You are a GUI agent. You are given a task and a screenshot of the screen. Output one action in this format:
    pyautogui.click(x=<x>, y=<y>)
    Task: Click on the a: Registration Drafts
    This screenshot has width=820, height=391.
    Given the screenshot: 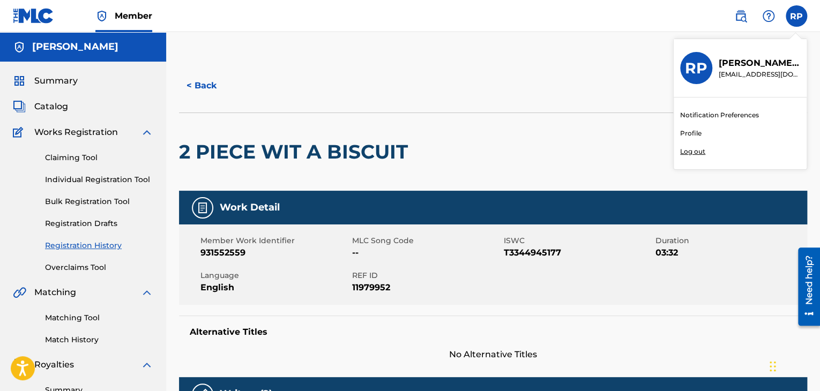 What is the action you would take?
    pyautogui.click(x=99, y=224)
    